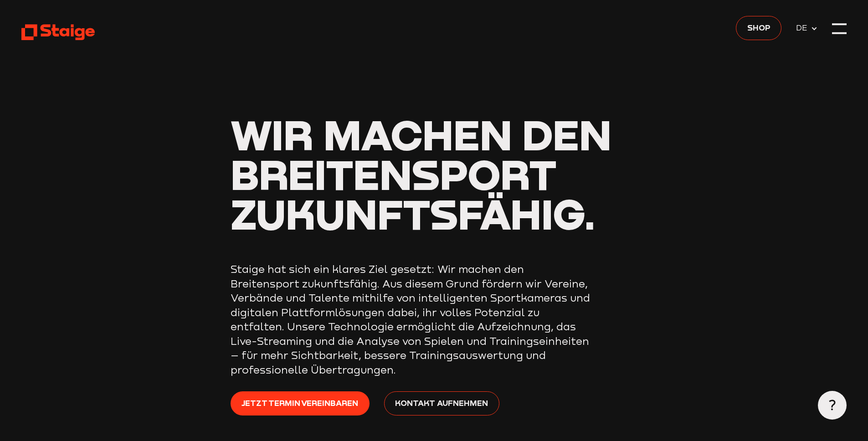 The width and height of the screenshot is (868, 441). I want to click on span: Shop, so click(759, 28).